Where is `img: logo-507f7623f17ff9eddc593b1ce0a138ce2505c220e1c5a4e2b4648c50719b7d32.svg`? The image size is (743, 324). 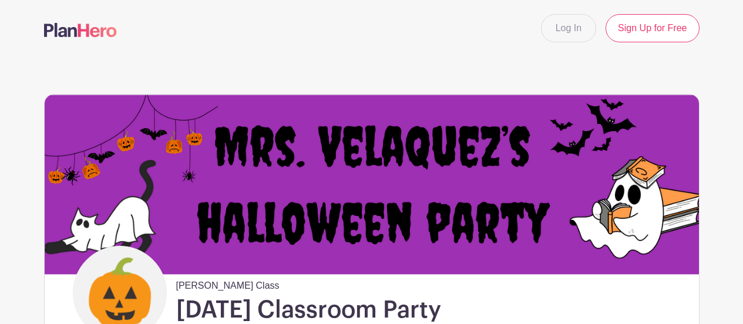
img: logo-507f7623f17ff9eddc593b1ce0a138ce2505c220e1c5a4e2b4648c50719b7d32.svg is located at coordinates (81, 30).